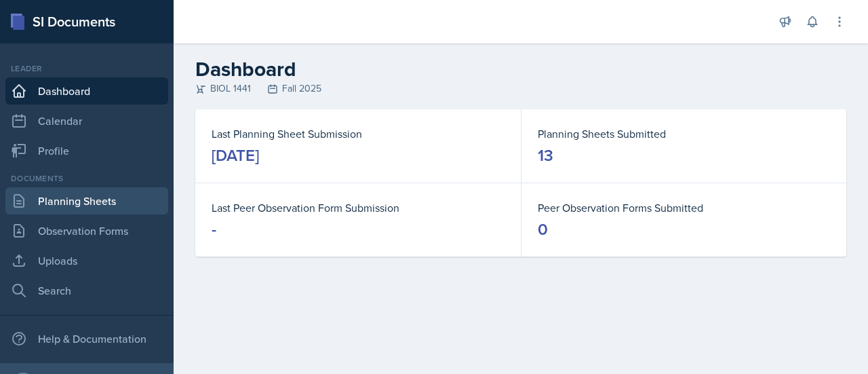  What do you see at coordinates (87, 290) in the screenshot?
I see `a: Search` at bounding box center [87, 290].